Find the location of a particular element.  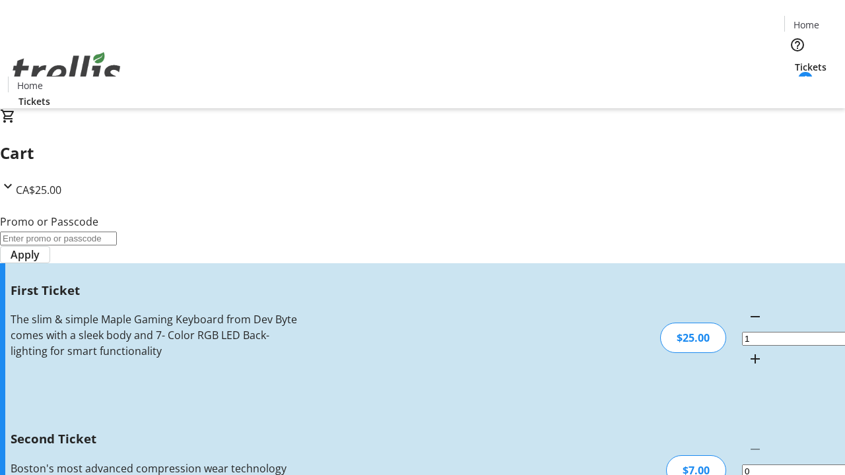

div: $25.00 is located at coordinates (693, 338).